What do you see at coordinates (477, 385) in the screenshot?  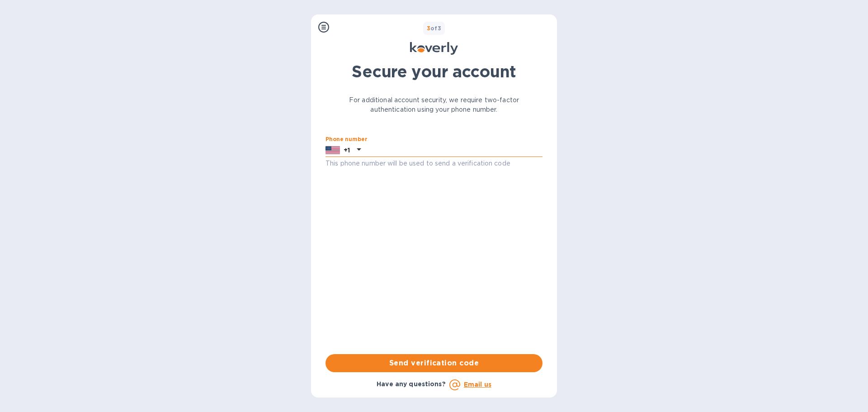 I see `a: Email us` at bounding box center [477, 385].